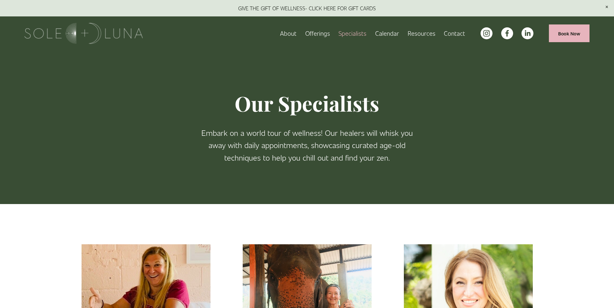 The image size is (614, 308). What do you see at coordinates (307, 145) in the screenshot?
I see `p: Embark on a world tour of wellness! Our healers will whisk you away with daily appointments, show...` at bounding box center [307, 145].